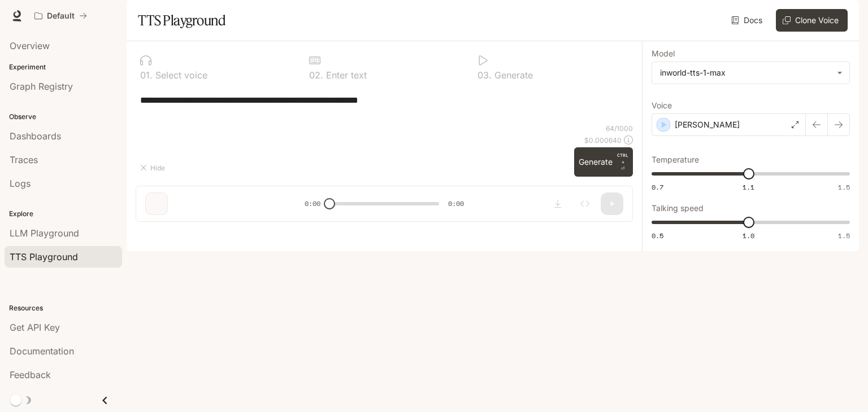 The image size is (868, 412). What do you see at coordinates (512, 75) in the screenshot?
I see `p: Generate` at bounding box center [512, 75].